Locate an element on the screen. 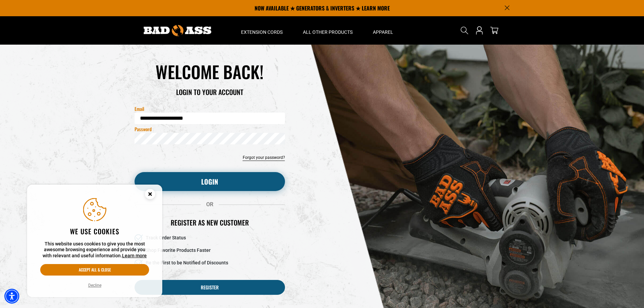 This screenshot has width=644, height=308. a: cart is located at coordinates (494, 30).